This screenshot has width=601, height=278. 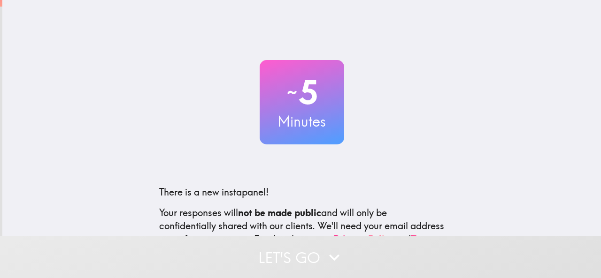 I want to click on a: Terms, so click(x=424, y=239).